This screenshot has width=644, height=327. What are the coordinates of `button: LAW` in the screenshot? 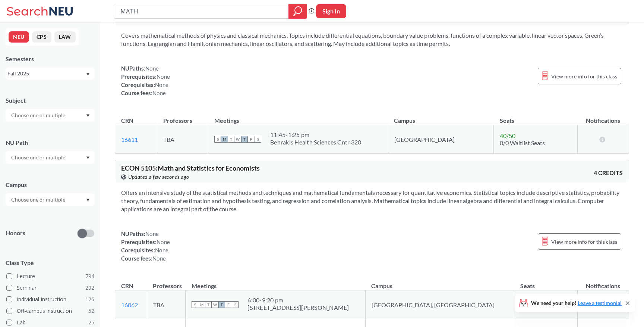 It's located at (65, 37).